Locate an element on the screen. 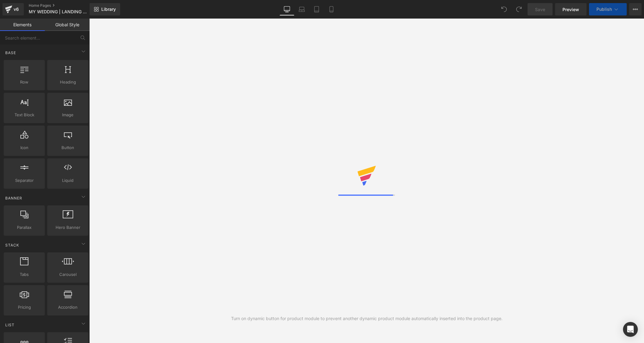 Image resolution: width=644 pixels, height=343 pixels. span: Row is located at coordinates (24, 82).